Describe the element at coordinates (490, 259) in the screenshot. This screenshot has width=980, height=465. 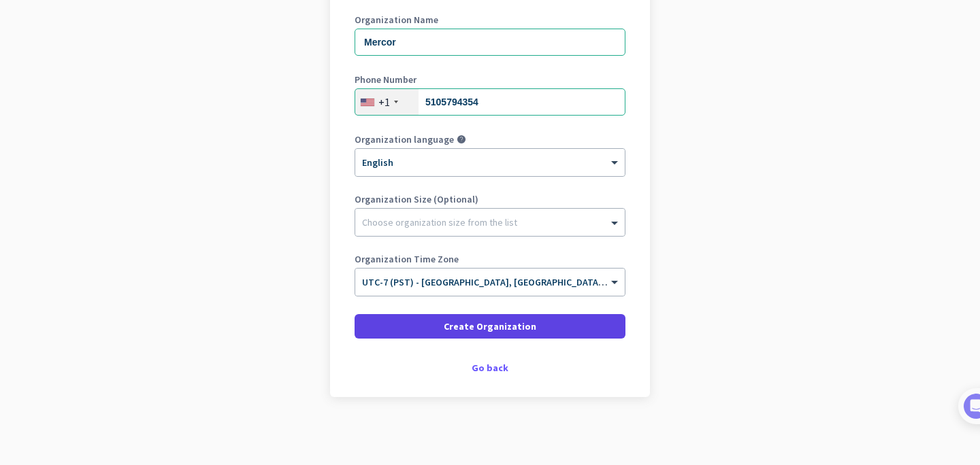
I see `label: Organization Time Zone` at that location.